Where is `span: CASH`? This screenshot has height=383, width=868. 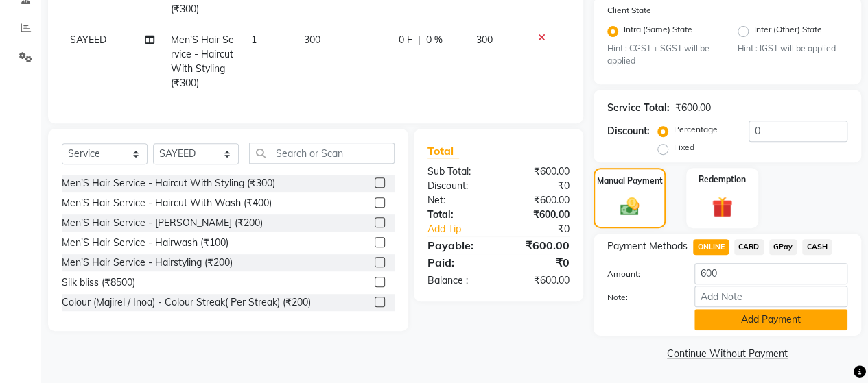
span: CASH is located at coordinates (817, 247).